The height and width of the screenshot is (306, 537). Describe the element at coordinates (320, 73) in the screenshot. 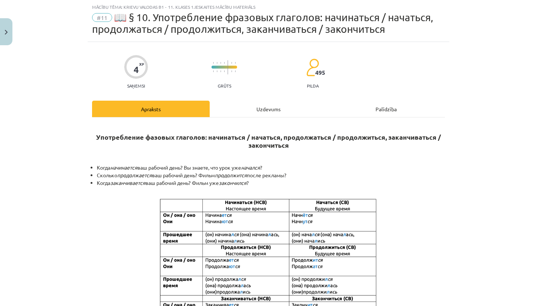

I see `span: 495` at that location.